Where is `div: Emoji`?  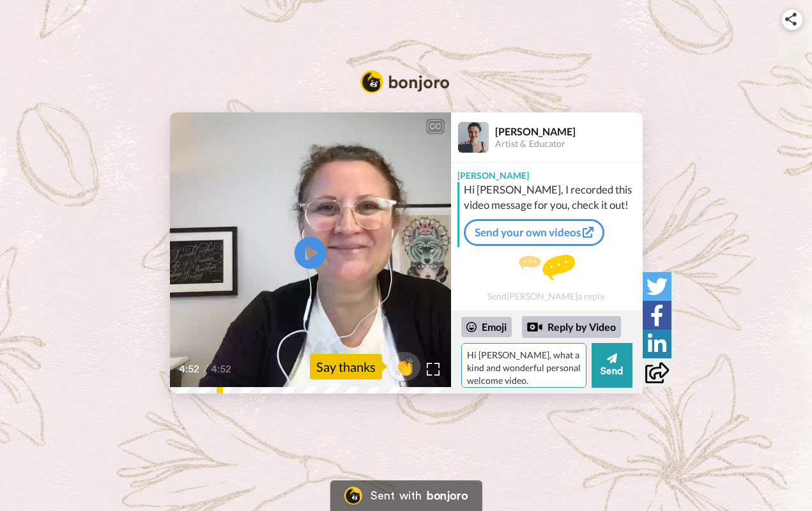 div: Emoji is located at coordinates (487, 327).